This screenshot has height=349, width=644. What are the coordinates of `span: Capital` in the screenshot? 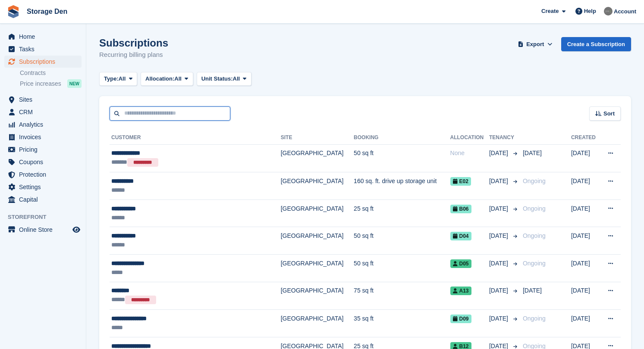 It's located at (45, 200).